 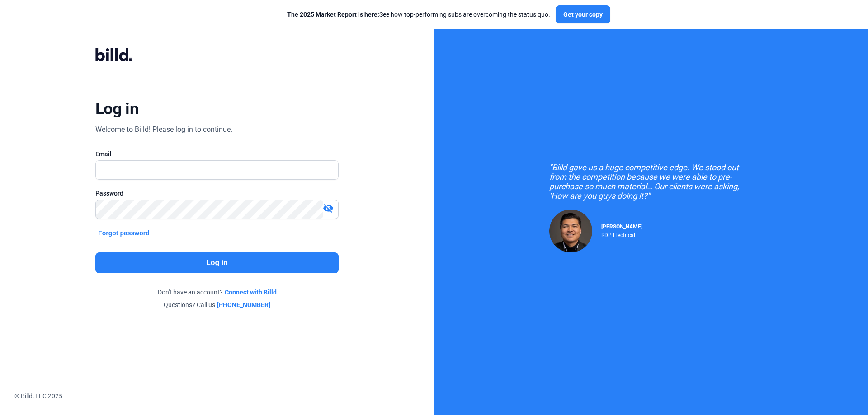 I want to click on div: Log in, so click(x=116, y=109).